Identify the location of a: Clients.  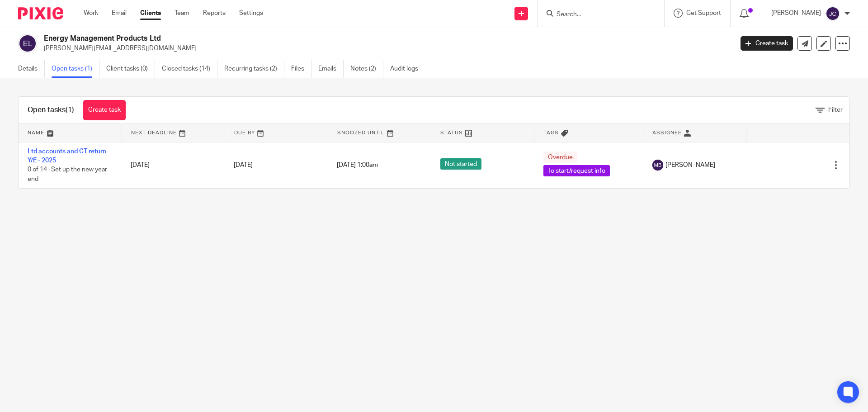
(151, 13).